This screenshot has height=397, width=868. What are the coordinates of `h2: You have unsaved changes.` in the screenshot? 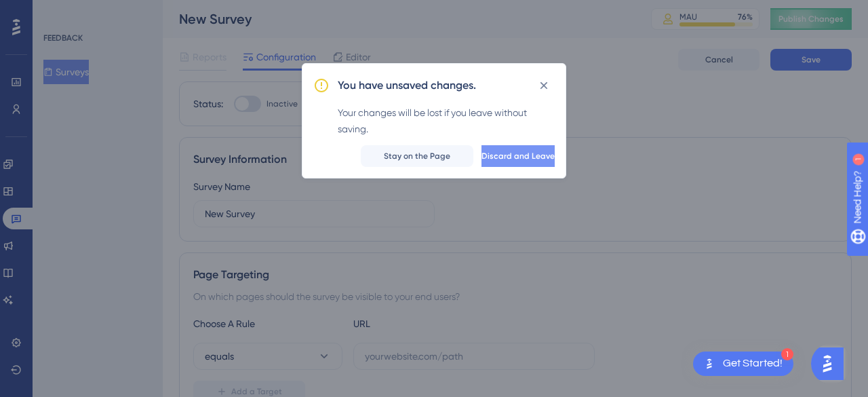 It's located at (407, 85).